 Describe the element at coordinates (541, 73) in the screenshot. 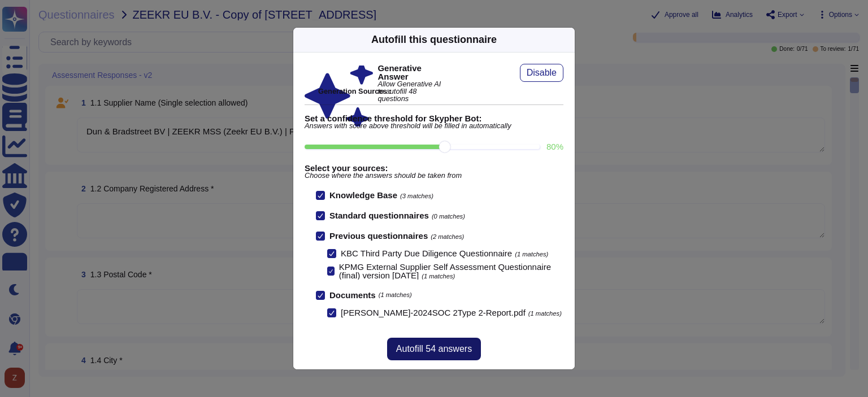

I see `button: Disable` at that location.